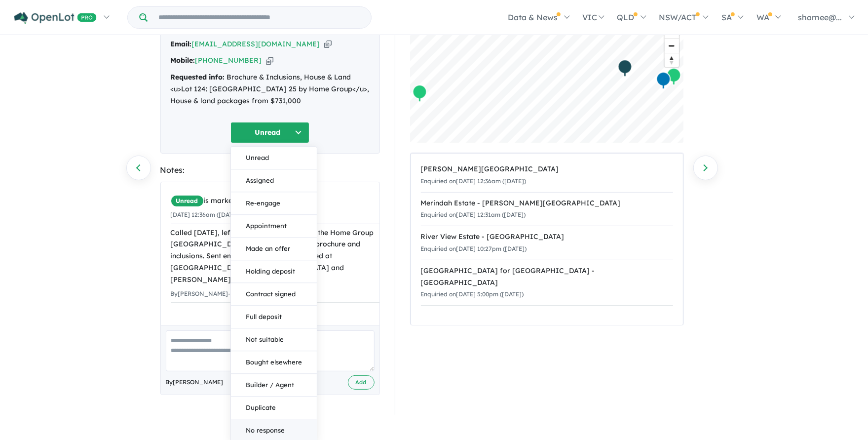 The height and width of the screenshot is (440, 868). What do you see at coordinates (274, 385) in the screenshot?
I see `button: Builder / Agent` at bounding box center [274, 385].